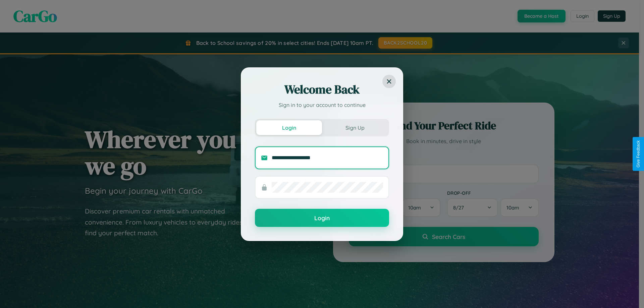 The height and width of the screenshot is (308, 644). What do you see at coordinates (322, 90) in the screenshot?
I see `h2: Welcome Back` at bounding box center [322, 90].